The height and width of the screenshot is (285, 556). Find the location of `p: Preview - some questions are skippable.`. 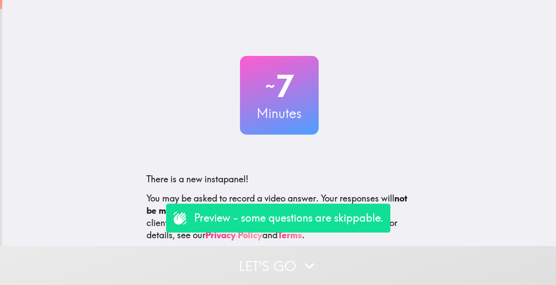

p: Preview - some questions are skippable. is located at coordinates (289, 218).